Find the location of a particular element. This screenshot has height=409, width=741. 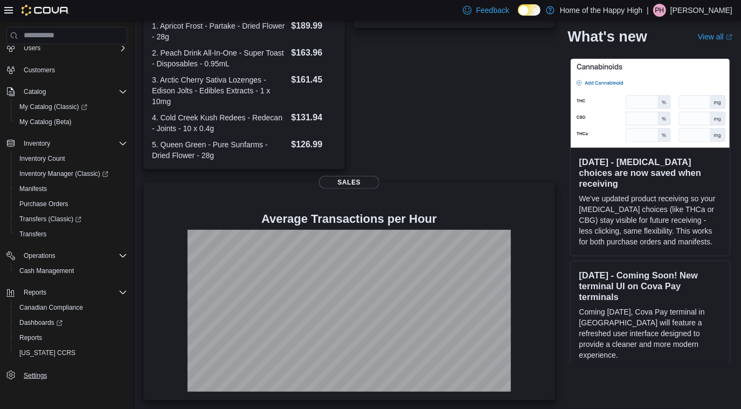

a: Purchase Orders is located at coordinates (44, 204).